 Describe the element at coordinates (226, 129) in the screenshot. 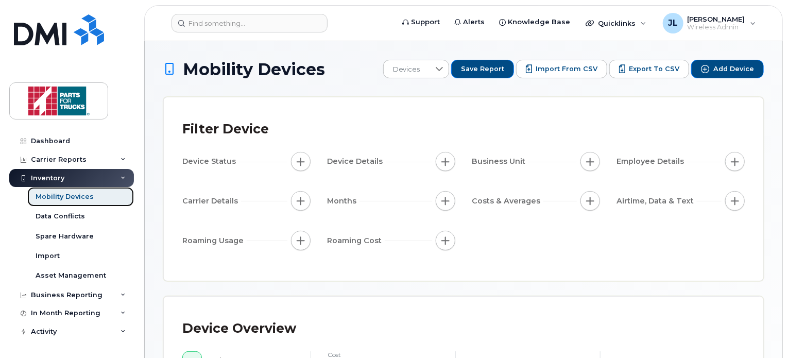

I see `div: Filter Device` at that location.